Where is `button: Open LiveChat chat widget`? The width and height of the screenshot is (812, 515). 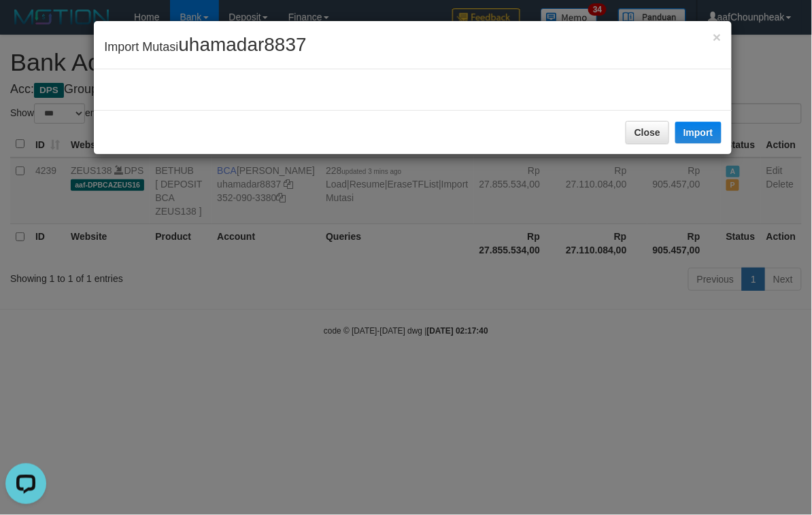
button: Open LiveChat chat widget is located at coordinates (26, 26).